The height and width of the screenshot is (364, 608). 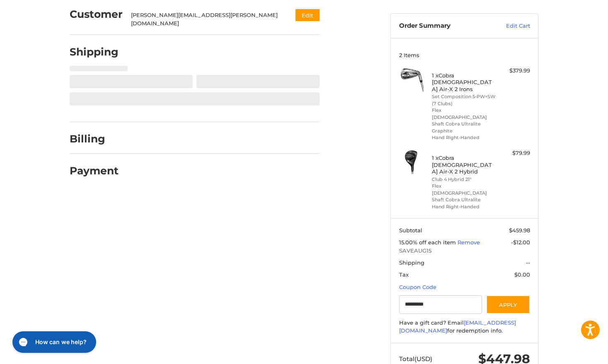 I want to click on a: Remove, so click(x=468, y=242).